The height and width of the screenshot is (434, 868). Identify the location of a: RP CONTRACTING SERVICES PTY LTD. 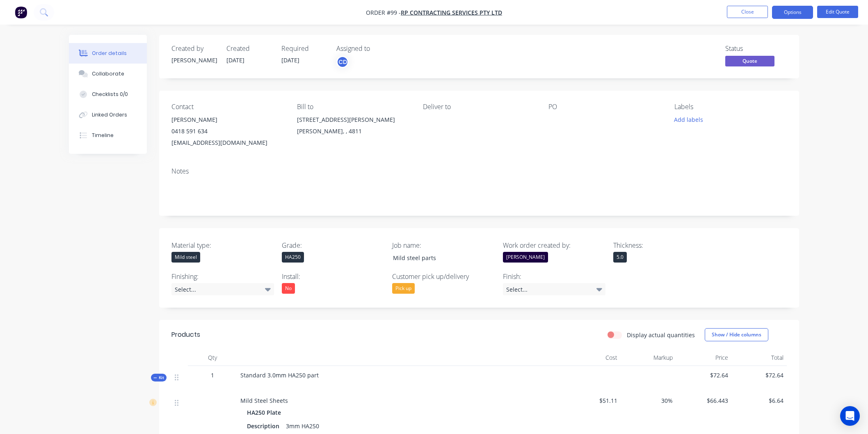
(451, 12).